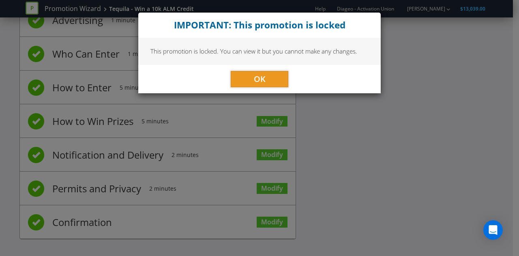 This screenshot has height=256, width=519. Describe the element at coordinates (260, 79) in the screenshot. I see `button: OK` at that location.